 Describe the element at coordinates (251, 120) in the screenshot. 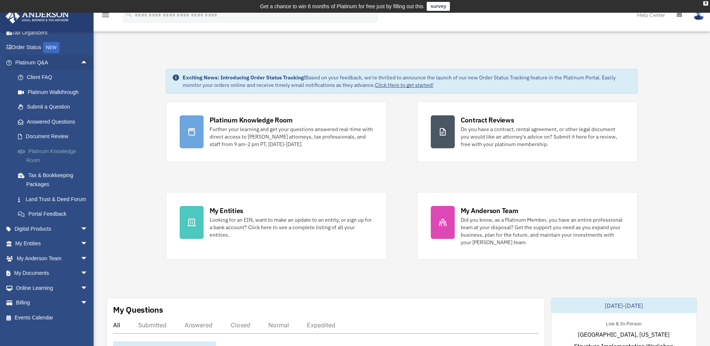

I see `div: Platinum Knowledge Room` at that location.